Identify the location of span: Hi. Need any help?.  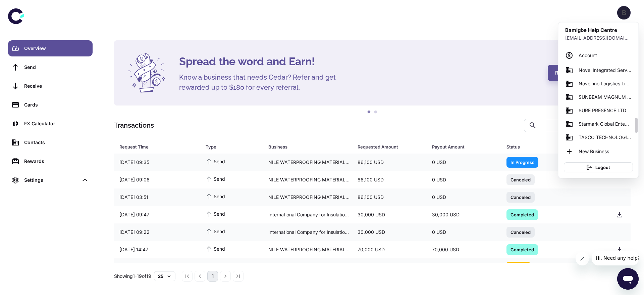
(26, 7).